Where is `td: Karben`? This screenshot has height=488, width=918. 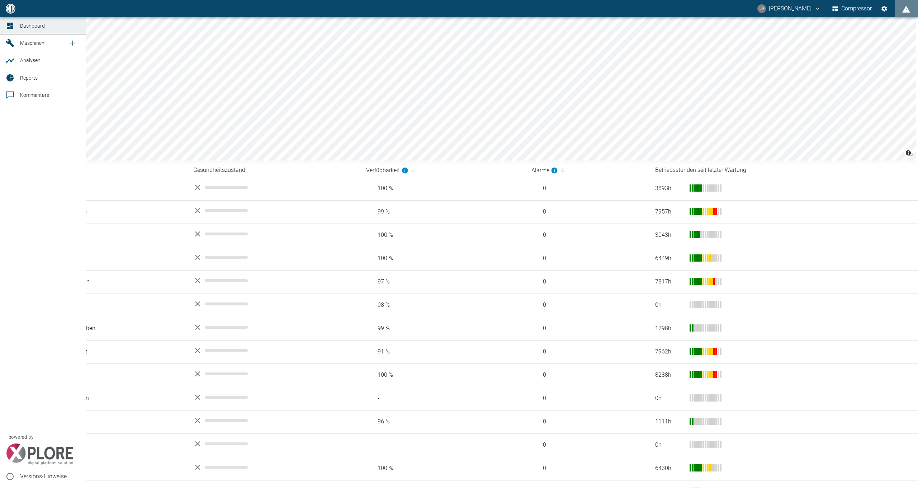 td: Karben is located at coordinates (118, 305).